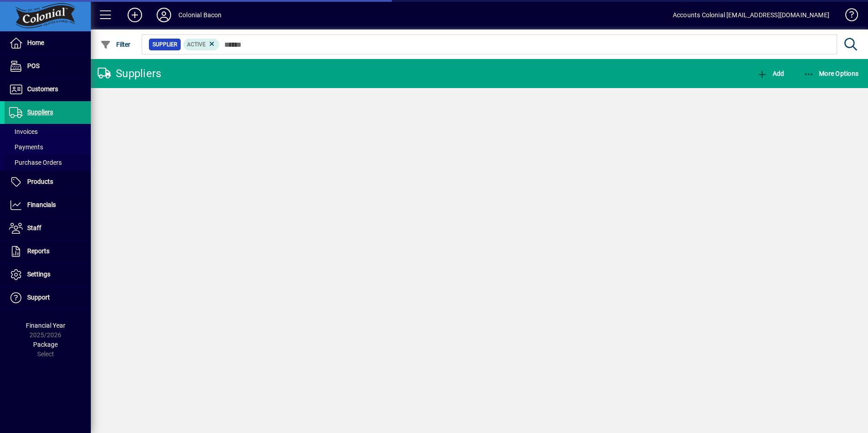  I want to click on span: Support, so click(38, 298).